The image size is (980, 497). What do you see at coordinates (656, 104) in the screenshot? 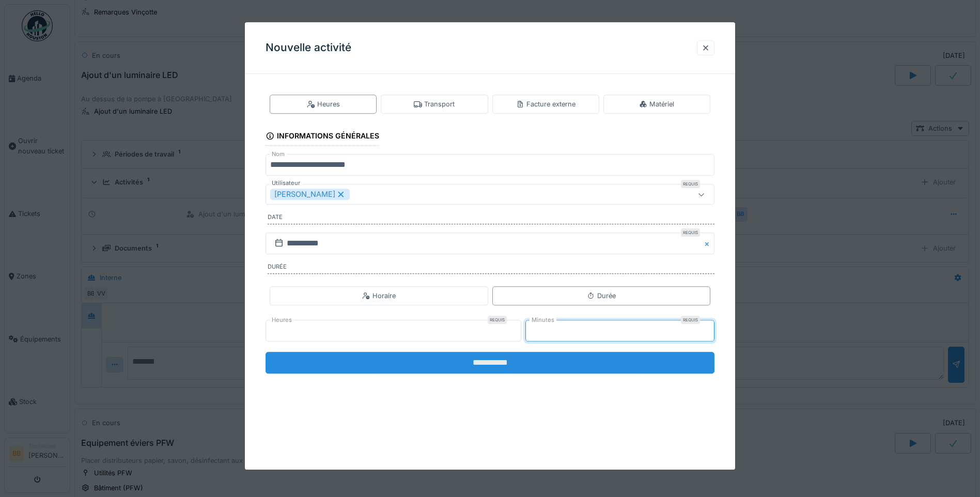
I see `div: Matériel` at bounding box center [656, 104].